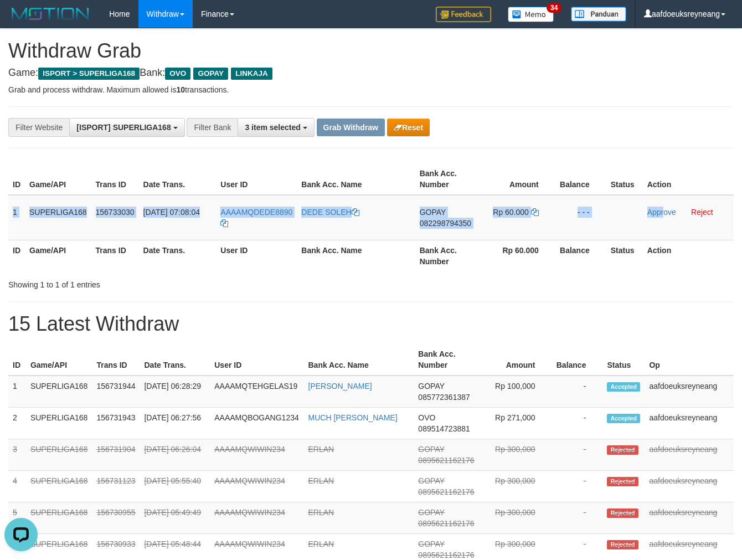 This screenshot has height=560, width=742. What do you see at coordinates (18, 423) in the screenshot?
I see `td: 2` at bounding box center [18, 423].